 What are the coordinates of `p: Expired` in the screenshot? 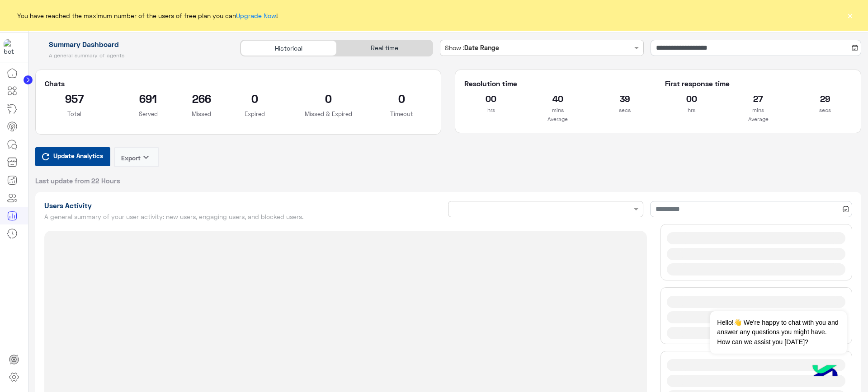 It's located at (254, 113).